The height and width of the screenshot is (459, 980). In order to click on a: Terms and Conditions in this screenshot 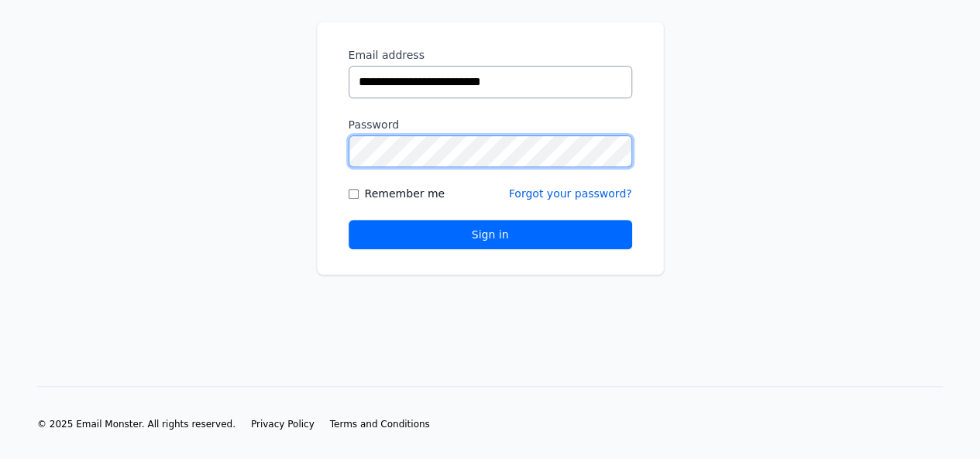, I will do `click(380, 425)`.